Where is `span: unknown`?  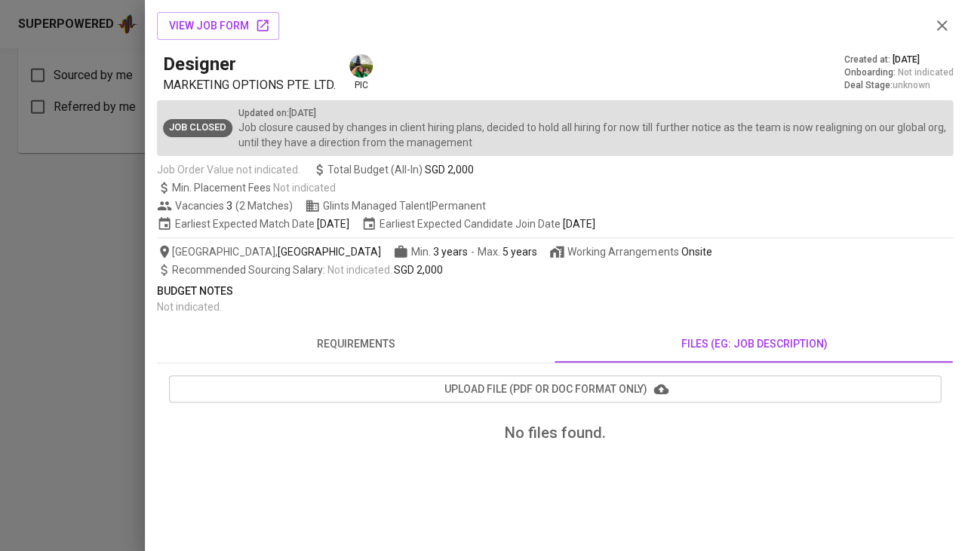 span: unknown is located at coordinates (910, 85).